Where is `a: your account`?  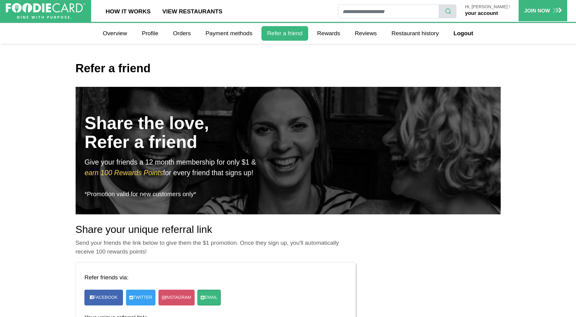 a: your account is located at coordinates (481, 13).